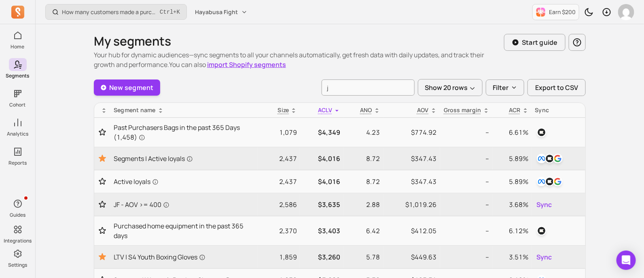  What do you see at coordinates (535, 42) in the screenshot?
I see `button: Start guide` at bounding box center [535, 42].